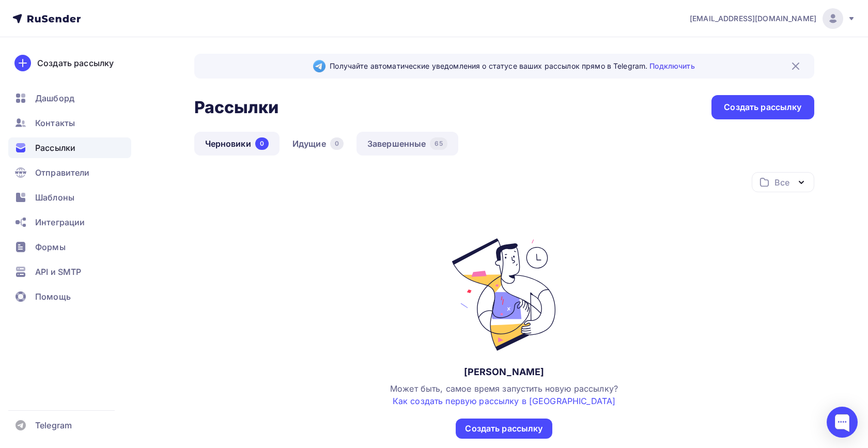  I want to click on span: API и SMTP, so click(58, 271).